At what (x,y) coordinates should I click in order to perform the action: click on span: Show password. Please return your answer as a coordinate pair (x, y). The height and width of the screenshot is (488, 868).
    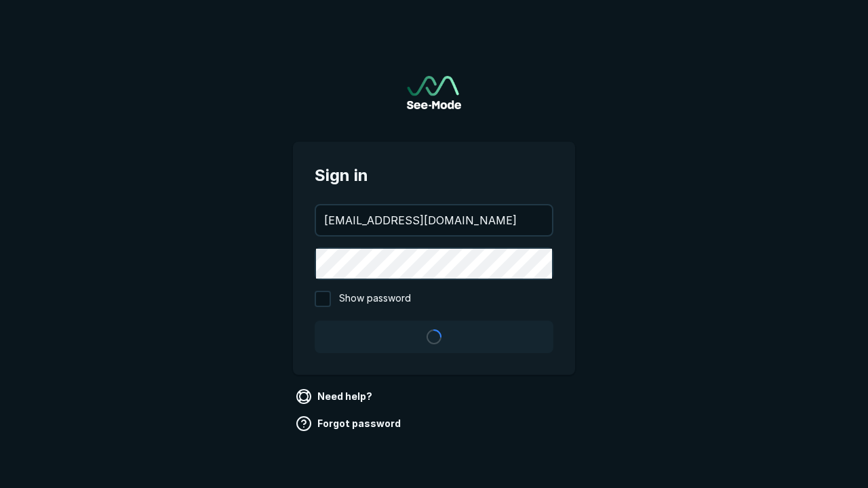
    Looking at the image, I should click on (375, 299).